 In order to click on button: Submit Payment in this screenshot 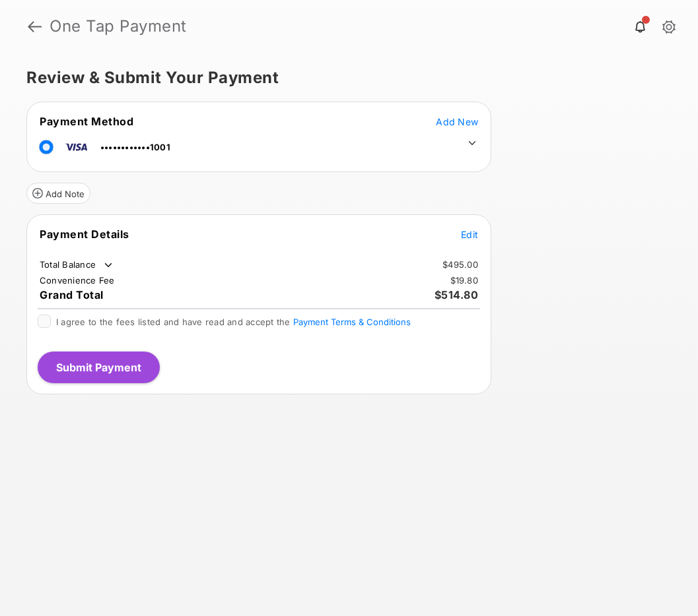, I will do `click(99, 368)`.